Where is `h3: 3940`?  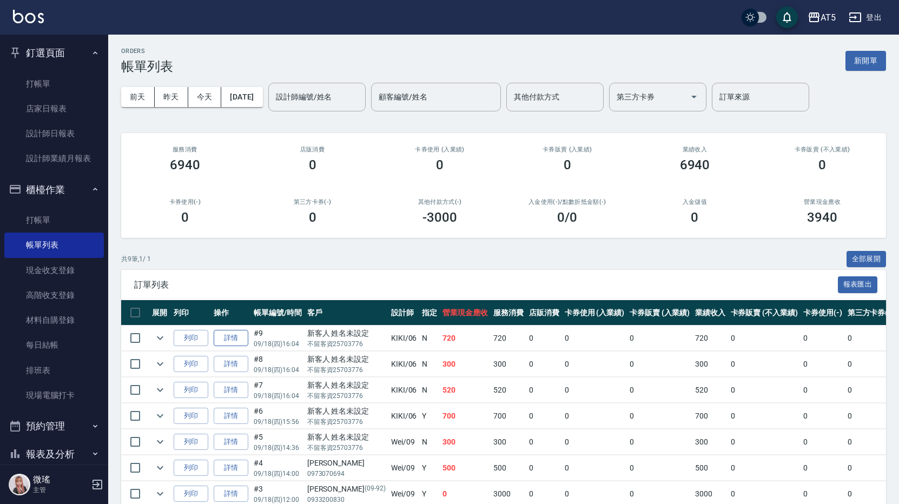 h3: 3940 is located at coordinates (823, 218).